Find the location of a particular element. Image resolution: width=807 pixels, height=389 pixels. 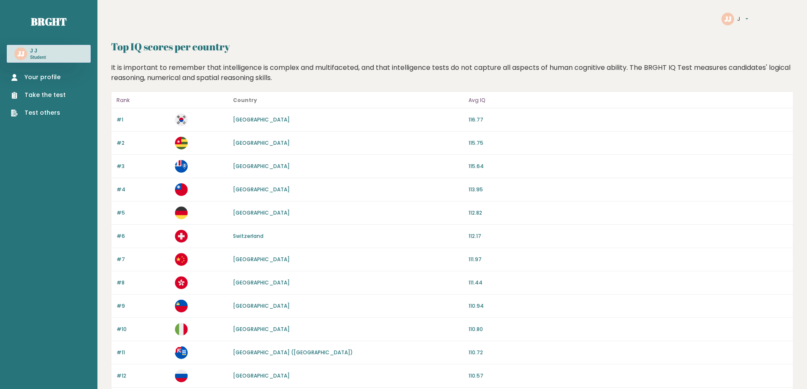

p: 115.64 is located at coordinates (628, 166).